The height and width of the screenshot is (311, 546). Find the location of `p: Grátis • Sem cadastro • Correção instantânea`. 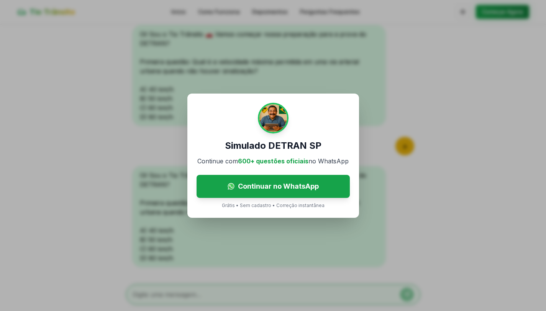

p: Grátis • Sem cadastro • Correção instantânea is located at coordinates (273, 206).